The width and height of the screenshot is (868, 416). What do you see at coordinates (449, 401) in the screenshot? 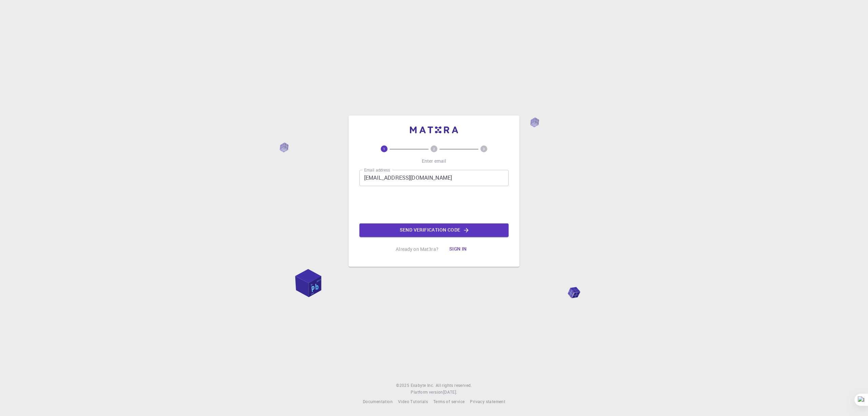
I see `span: Terms of service` at bounding box center [449, 401].